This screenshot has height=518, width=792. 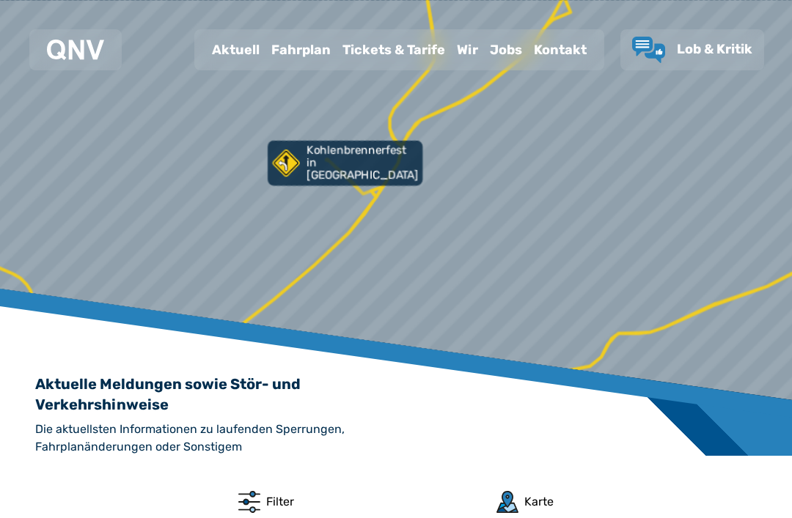 What do you see at coordinates (394, 50) in the screenshot?
I see `div: Tickets & Tarife` at bounding box center [394, 50].